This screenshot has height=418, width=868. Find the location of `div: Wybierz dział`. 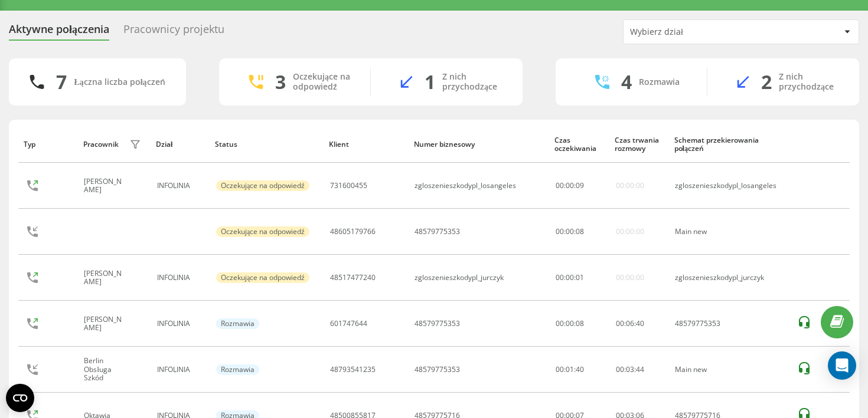

div: Wybierz dział is located at coordinates (700, 32).